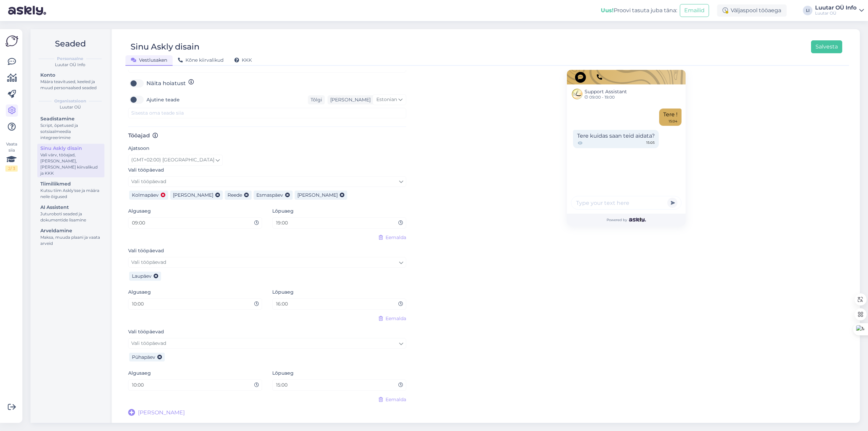  Describe the element at coordinates (607, 10) in the screenshot. I see `b: Uus!` at that location.